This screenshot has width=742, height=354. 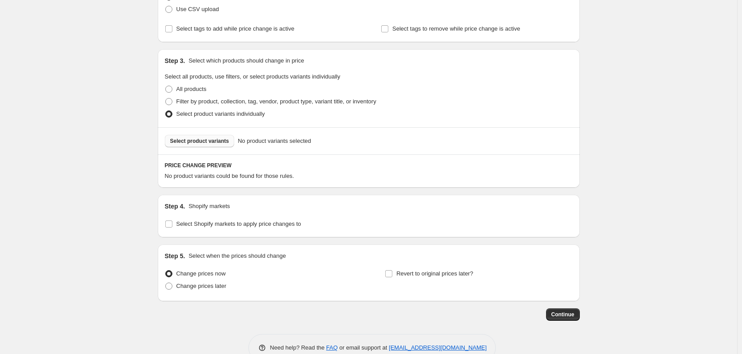 I want to click on h2: Step 3., so click(x=175, y=61).